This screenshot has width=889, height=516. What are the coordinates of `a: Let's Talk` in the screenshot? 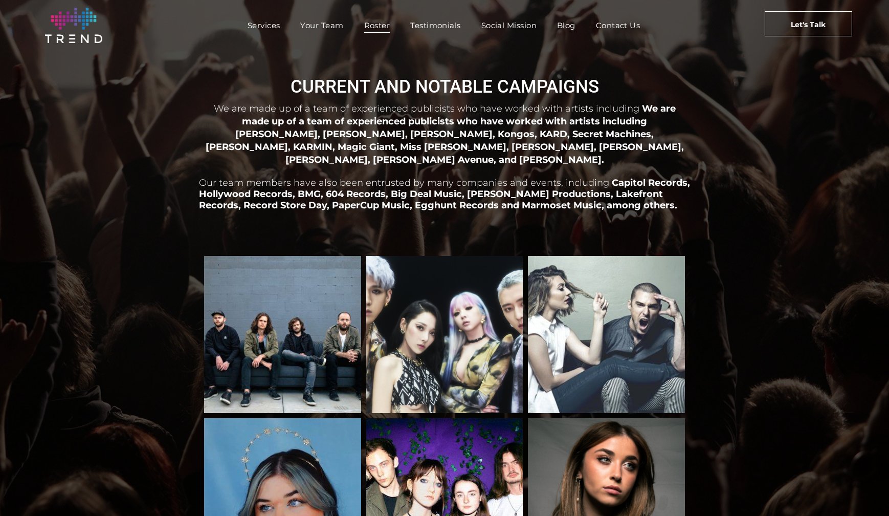 It's located at (808, 24).